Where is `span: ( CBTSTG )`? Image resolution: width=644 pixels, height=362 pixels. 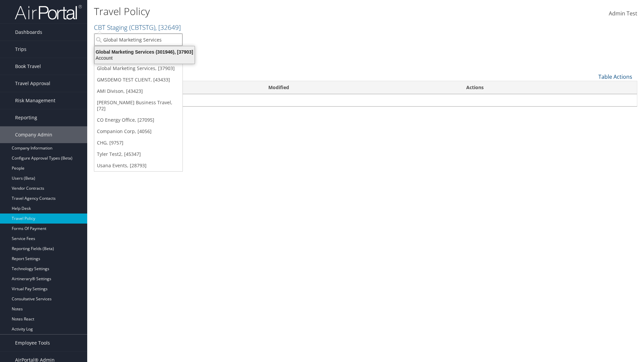 span: ( CBTSTG ) is located at coordinates (142, 27).